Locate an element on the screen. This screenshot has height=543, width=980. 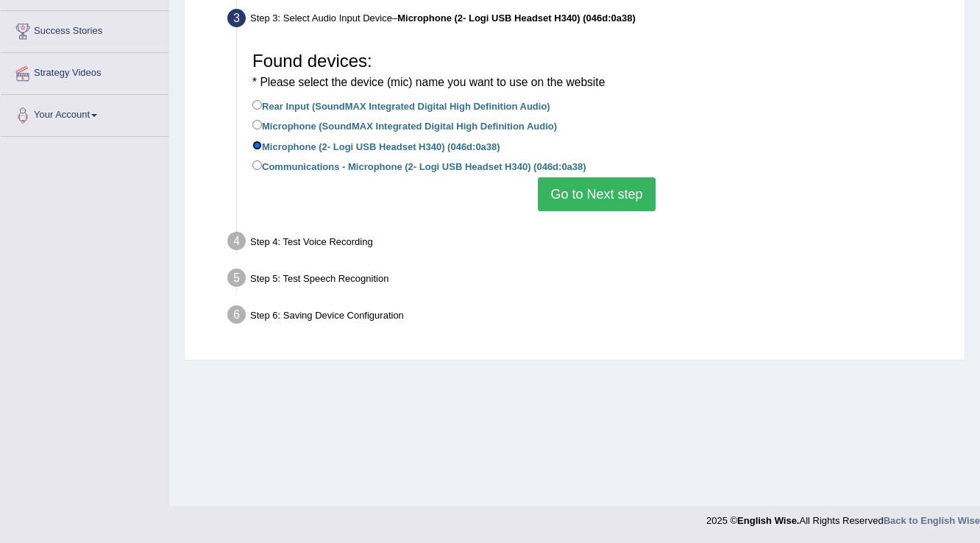
input: Communications - Microphone (2- Logi USB Headset H340) (046d:0a38) is located at coordinates (257, 165).